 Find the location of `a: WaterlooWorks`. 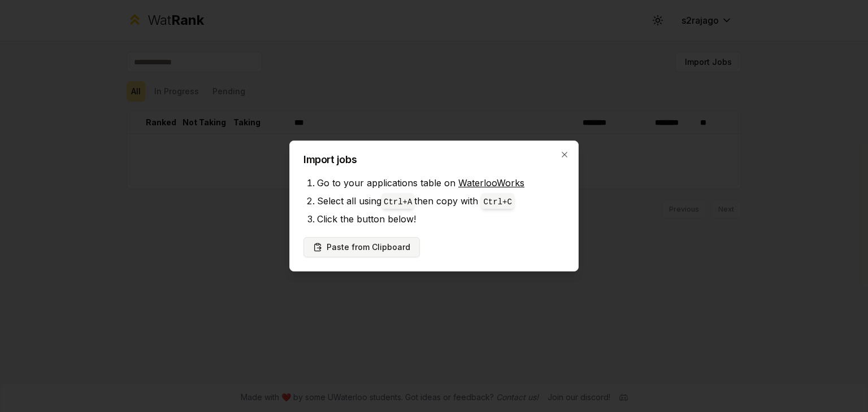

a: WaterlooWorks is located at coordinates (491, 182).